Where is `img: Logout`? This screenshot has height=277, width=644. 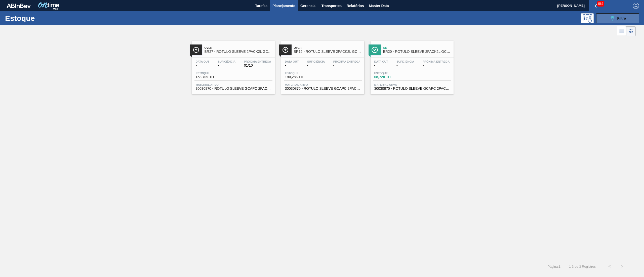
img: Logout is located at coordinates (636, 6).